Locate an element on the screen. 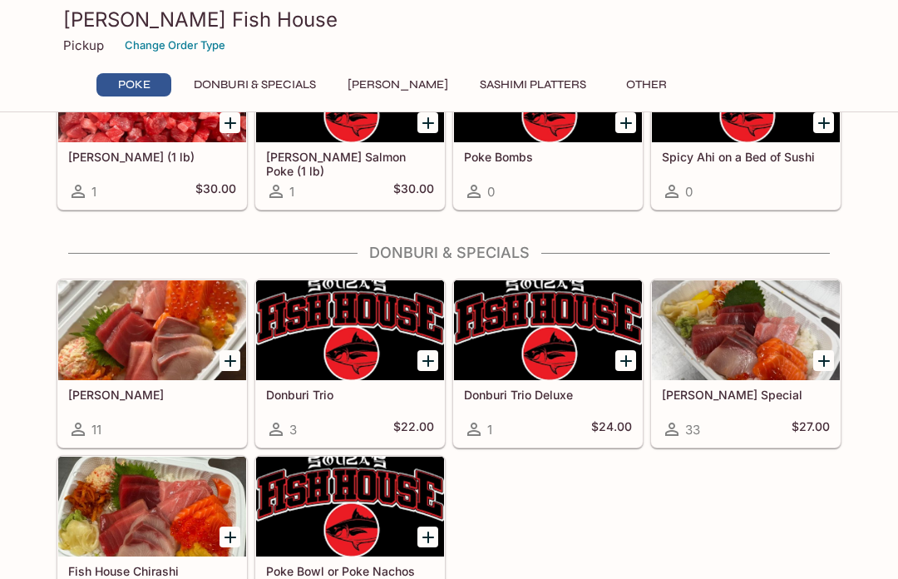 Image resolution: width=898 pixels, height=579 pixels. button: Add Poke Bombs is located at coordinates (625, 122).